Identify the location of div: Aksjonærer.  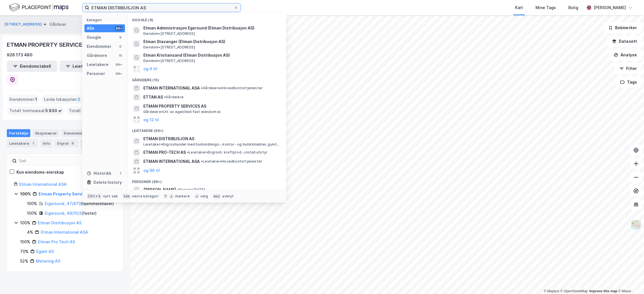
(46, 133).